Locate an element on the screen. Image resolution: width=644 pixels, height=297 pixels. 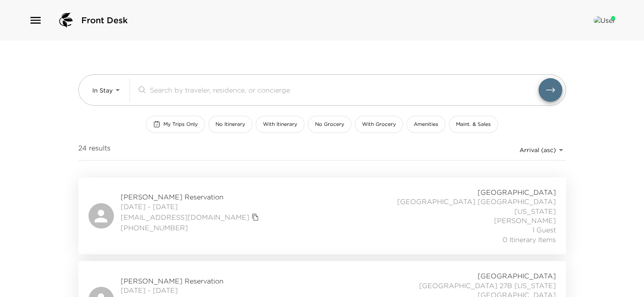
span: 1 Guest is located at coordinates (544, 230).